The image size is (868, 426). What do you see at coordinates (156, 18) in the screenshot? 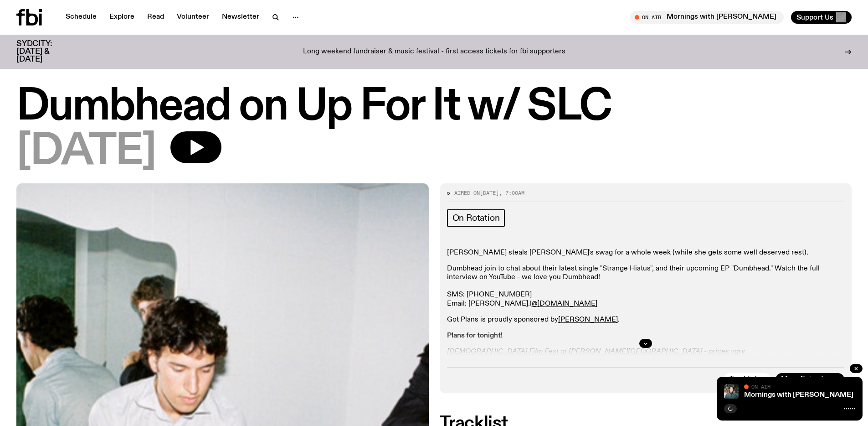
I see `a: Read` at bounding box center [156, 18].